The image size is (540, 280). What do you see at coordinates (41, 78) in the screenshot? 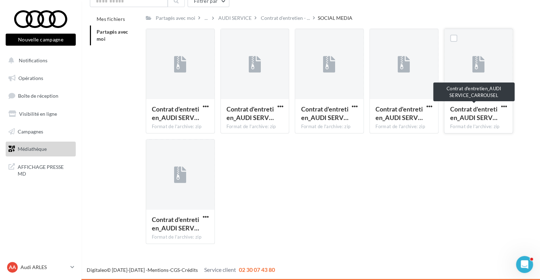
I see `a: Opérations` at bounding box center [41, 78].